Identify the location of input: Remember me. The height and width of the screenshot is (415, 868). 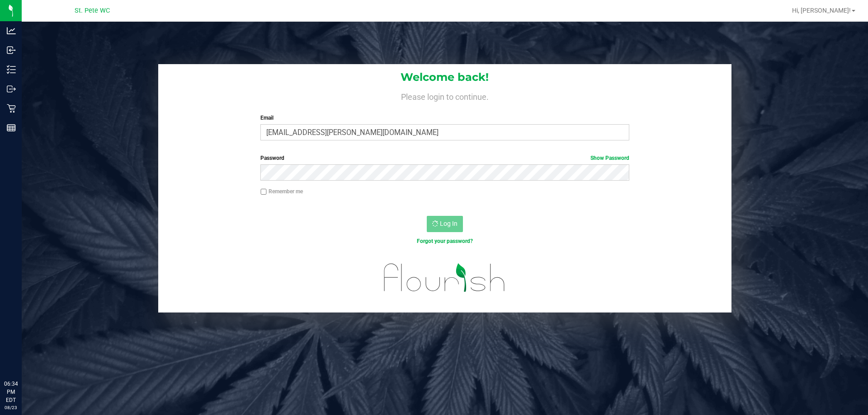
(264, 192).